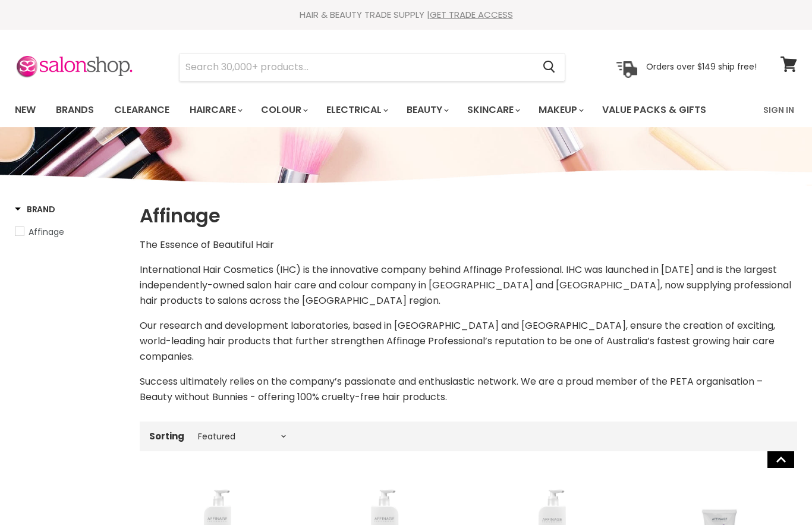  What do you see at coordinates (493, 110) in the screenshot?
I see `a: Skincare` at bounding box center [493, 110].